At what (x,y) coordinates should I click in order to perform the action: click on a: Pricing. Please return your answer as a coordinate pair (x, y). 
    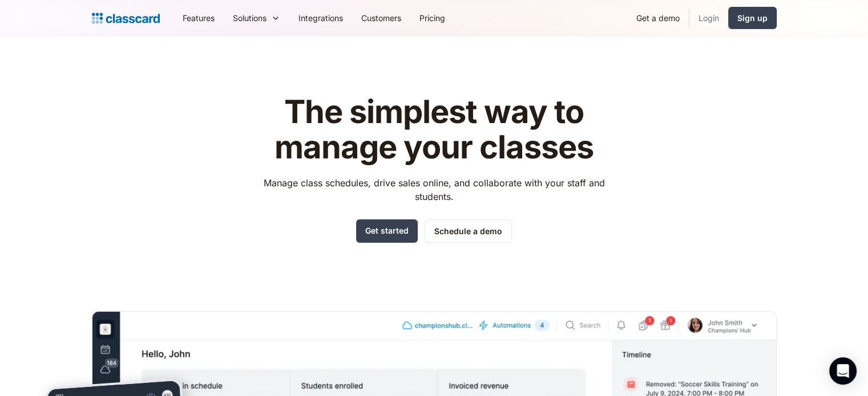
    Looking at the image, I should click on (432, 17).